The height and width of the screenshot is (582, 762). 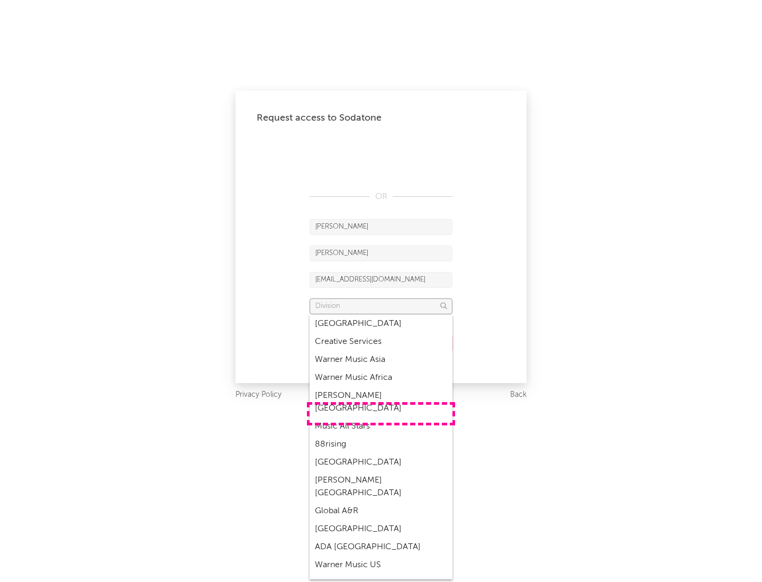 I want to click on div: Warner Music Asia, so click(x=381, y=360).